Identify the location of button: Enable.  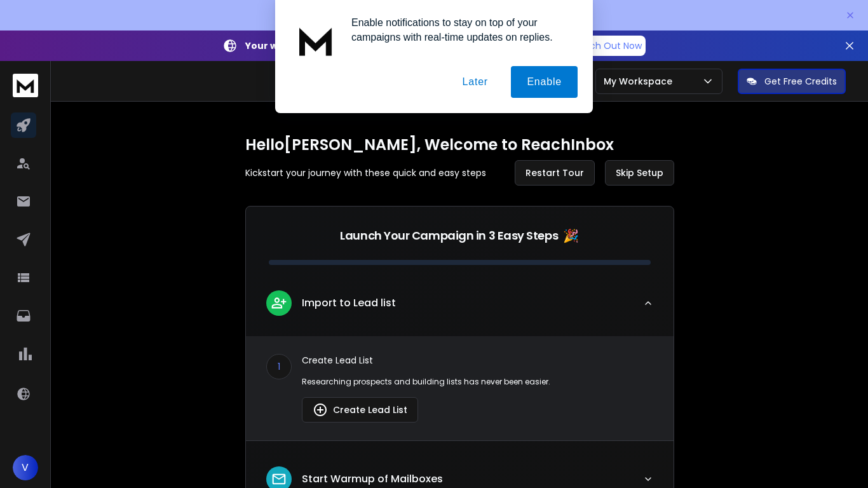
(544, 81).